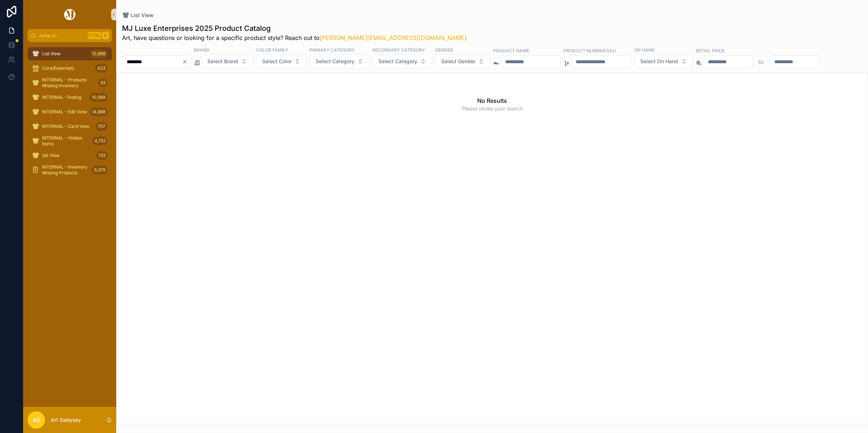 Image resolution: width=868 pixels, height=433 pixels. I want to click on span: Select Brand, so click(222, 61).